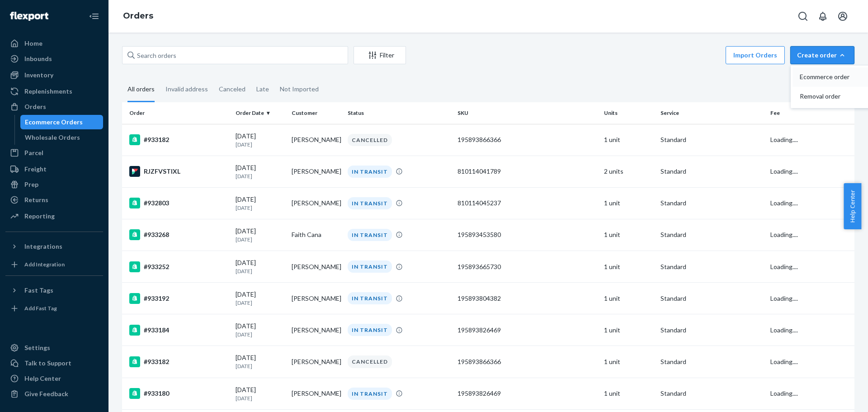 The width and height of the screenshot is (868, 412). Describe the element at coordinates (55, 44) in the screenshot. I see `a: Home` at that location.